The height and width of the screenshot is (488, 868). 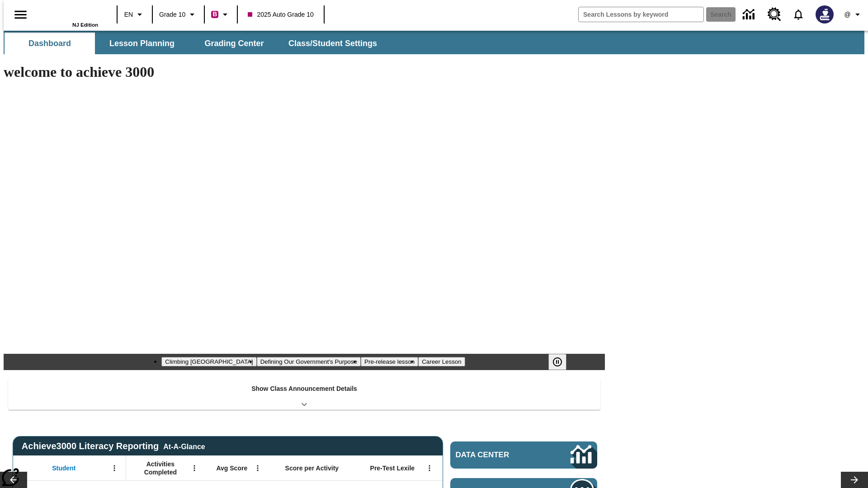 I want to click on button: Dashboard, so click(x=50, y=43).